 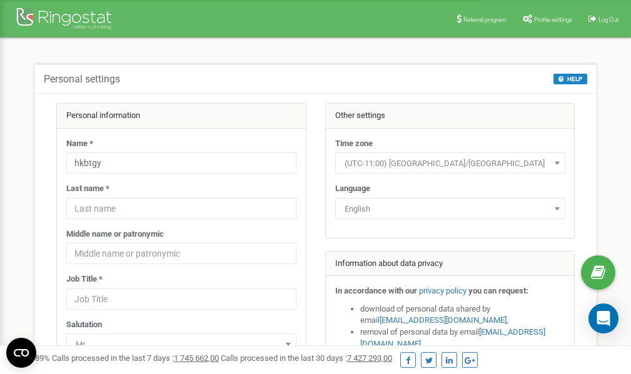 I want to click on strong: you can request:, so click(x=498, y=291).